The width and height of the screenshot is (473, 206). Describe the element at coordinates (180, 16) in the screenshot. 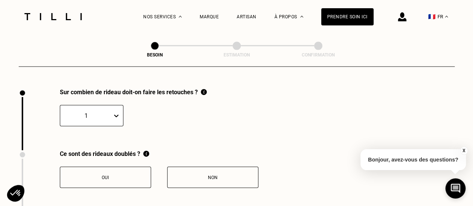

I see `img: Menu déroulant` at that location.